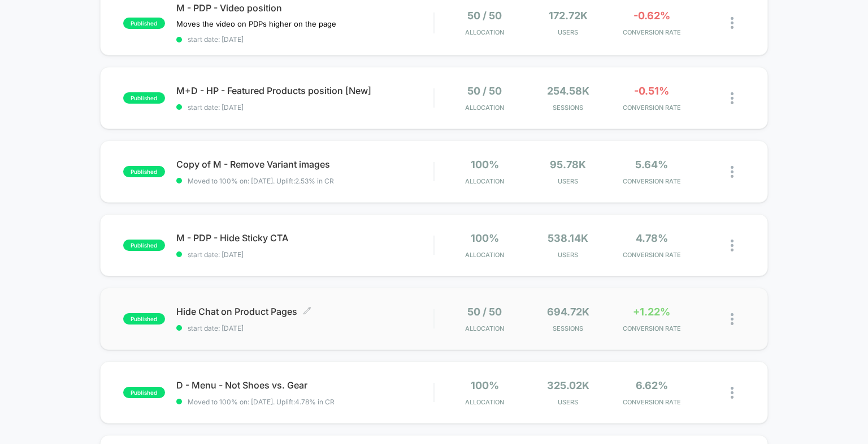 The image size is (868, 444). Describe the element at coordinates (568, 164) in the screenshot. I see `span: 95.78k` at that location.